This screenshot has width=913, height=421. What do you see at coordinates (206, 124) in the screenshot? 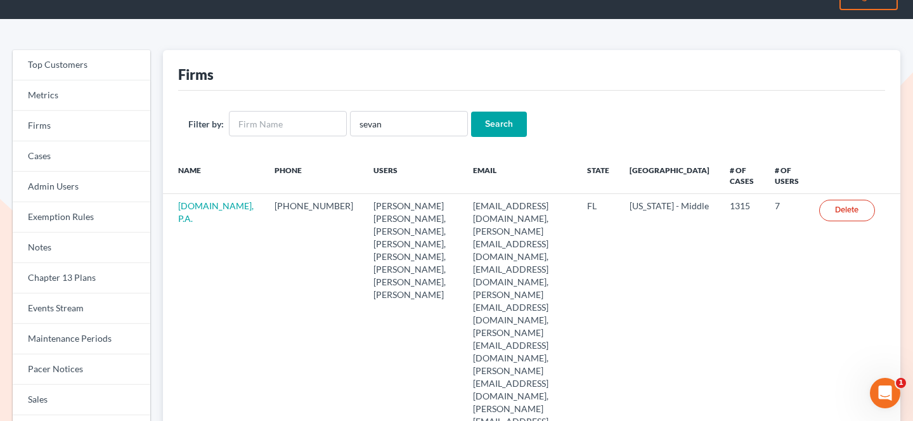
I see `label: Filter by:` at bounding box center [206, 124].